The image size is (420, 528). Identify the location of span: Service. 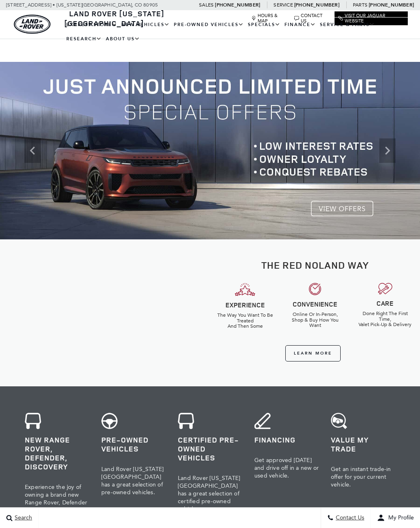
(283, 5).